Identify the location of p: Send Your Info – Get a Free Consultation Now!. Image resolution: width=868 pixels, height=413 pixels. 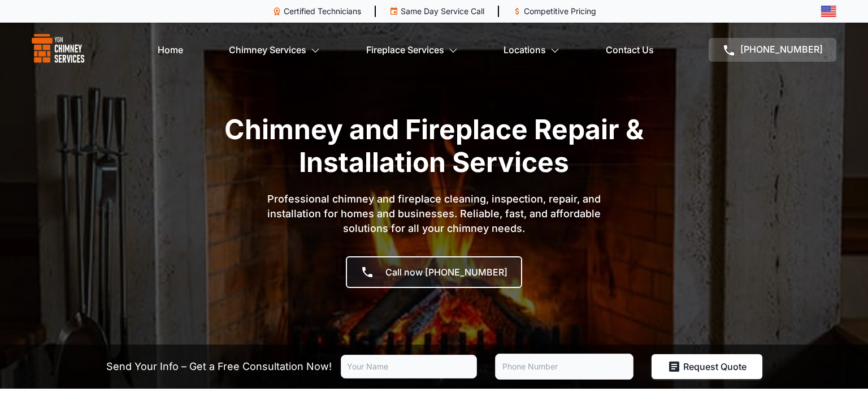
(219, 367).